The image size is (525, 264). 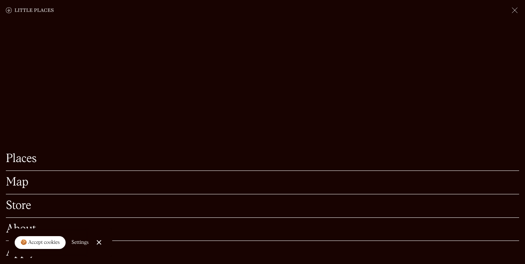 What do you see at coordinates (262, 229) in the screenshot?
I see `a: About` at bounding box center [262, 229].